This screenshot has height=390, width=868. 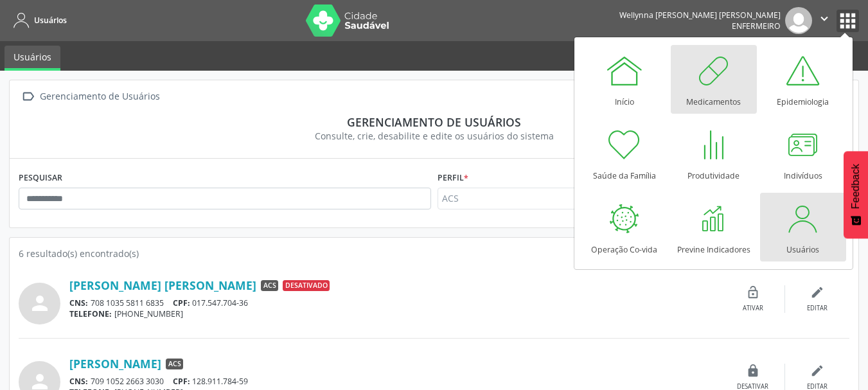 What do you see at coordinates (803, 153) in the screenshot?
I see `a: Indivíduos` at bounding box center [803, 153].